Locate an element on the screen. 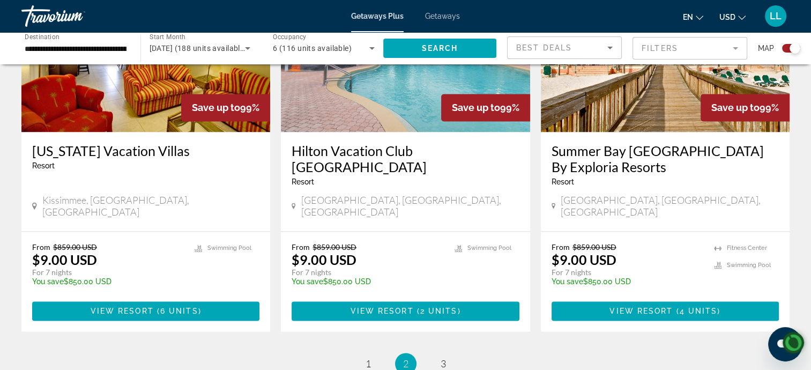 Image resolution: width=811 pixels, height=370 pixels. span: 6 (116 units available) is located at coordinates (312, 48).